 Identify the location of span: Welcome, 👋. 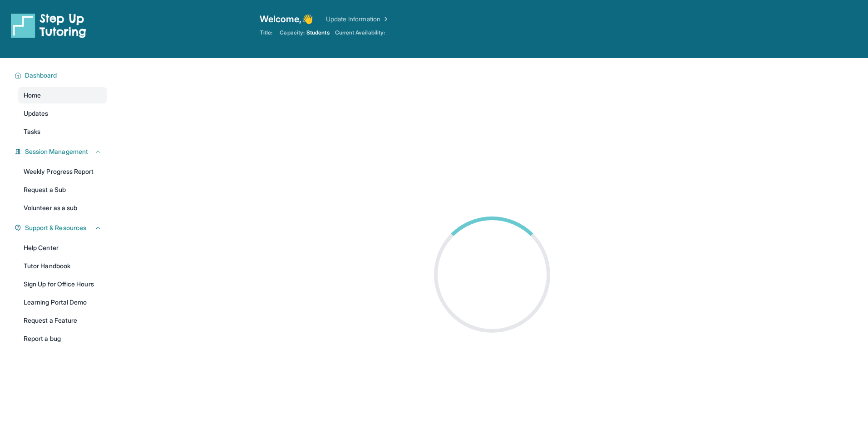
(286, 19).